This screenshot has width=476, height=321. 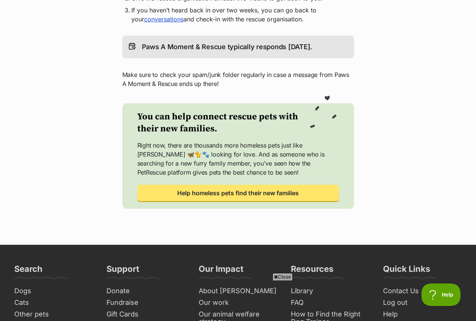 What do you see at coordinates (406, 271) in the screenshot?
I see `h3: Quick Links` at bounding box center [406, 271].